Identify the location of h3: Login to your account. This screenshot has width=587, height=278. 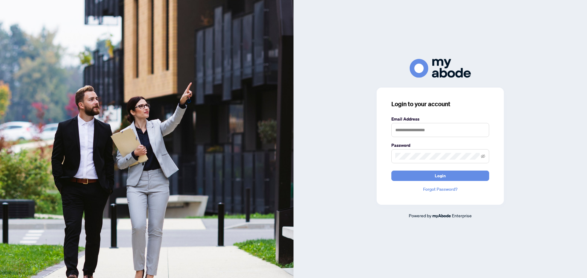
(440, 104).